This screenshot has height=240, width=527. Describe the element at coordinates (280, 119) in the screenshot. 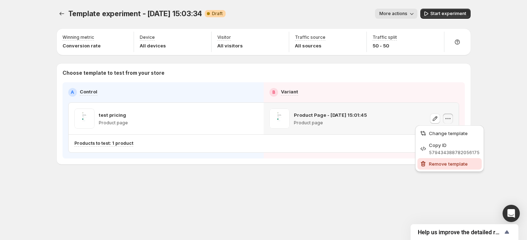

I see `img: Product Page - Aug 11, 15:01:45` at that location.